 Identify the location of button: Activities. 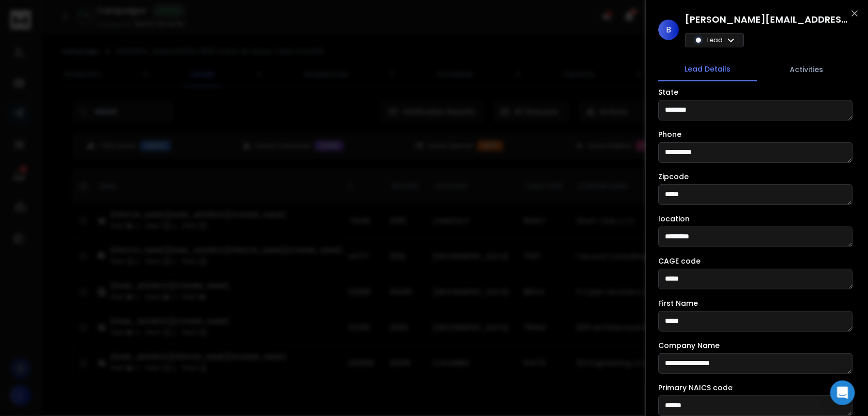
(807, 69).